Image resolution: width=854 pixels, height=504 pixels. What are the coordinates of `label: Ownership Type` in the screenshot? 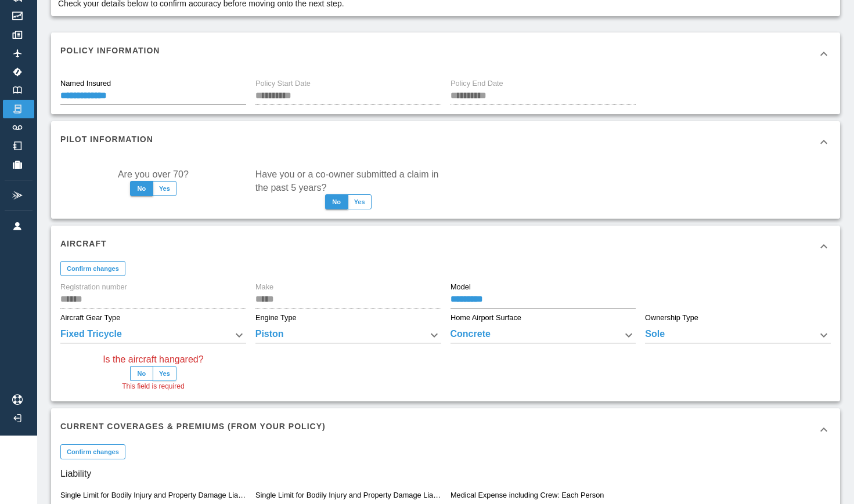 It's located at (672, 317).